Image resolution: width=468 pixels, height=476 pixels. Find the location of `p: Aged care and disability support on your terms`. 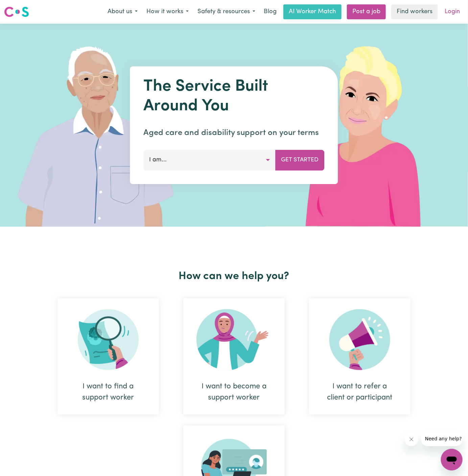

p: Aged care and disability support on your terms is located at coordinates (234, 133).